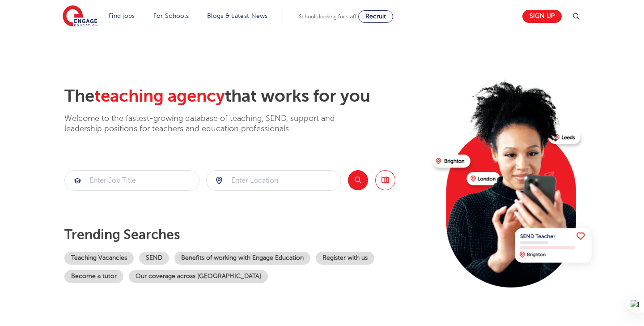 The image size is (644, 326). I want to click on span: teaching agency, so click(160, 96).